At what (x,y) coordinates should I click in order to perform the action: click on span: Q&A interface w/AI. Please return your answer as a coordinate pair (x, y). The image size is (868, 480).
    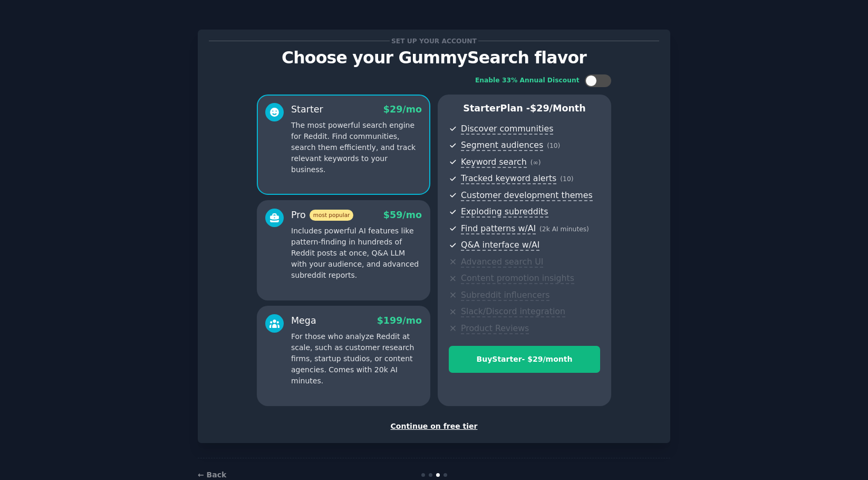
    Looking at the image, I should click on (500, 245).